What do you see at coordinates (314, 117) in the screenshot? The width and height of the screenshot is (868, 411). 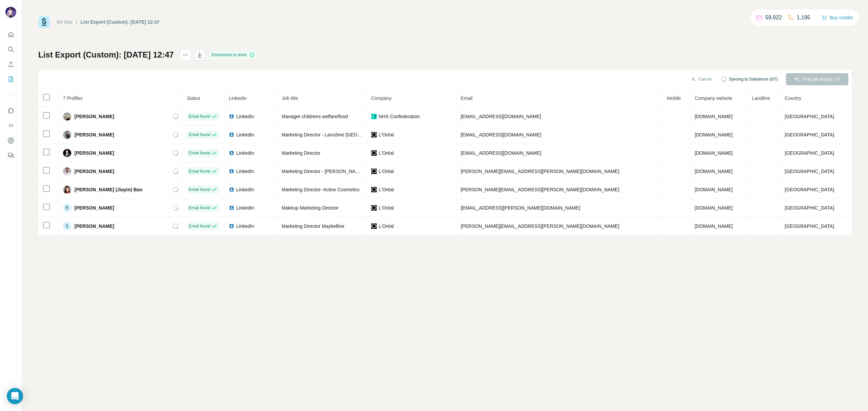 I see `span: Manager childrens welfare/food` at bounding box center [314, 117].